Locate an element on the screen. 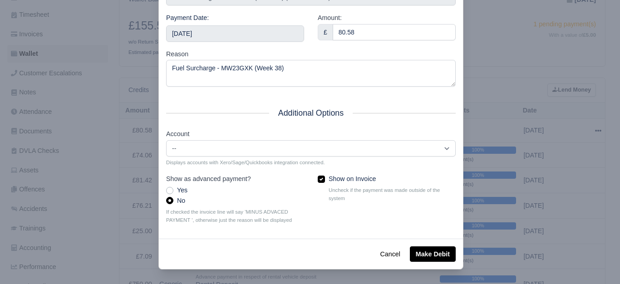 This screenshot has width=620, height=284. label: Amount: is located at coordinates (329, 18).